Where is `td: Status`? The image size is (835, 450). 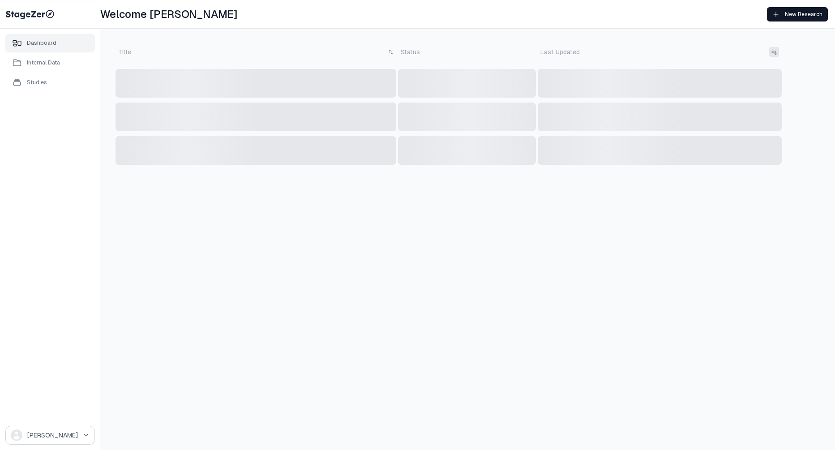
td: Status is located at coordinates (467, 52).